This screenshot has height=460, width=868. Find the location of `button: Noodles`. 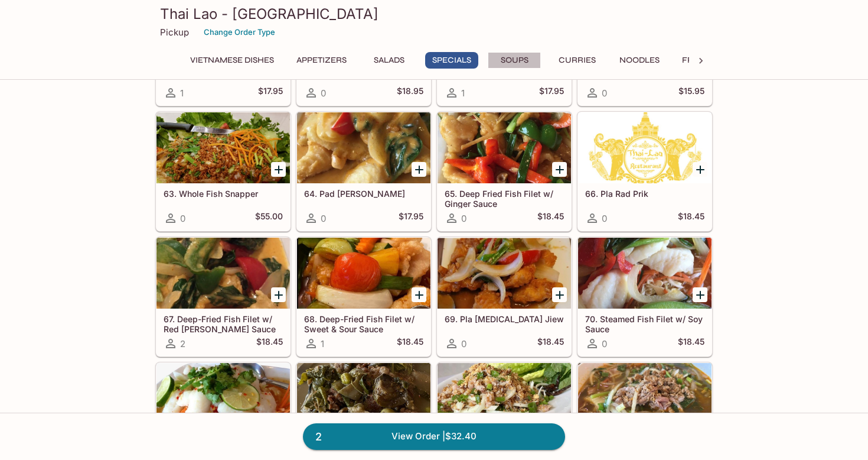

button: Noodles is located at coordinates (640, 60).